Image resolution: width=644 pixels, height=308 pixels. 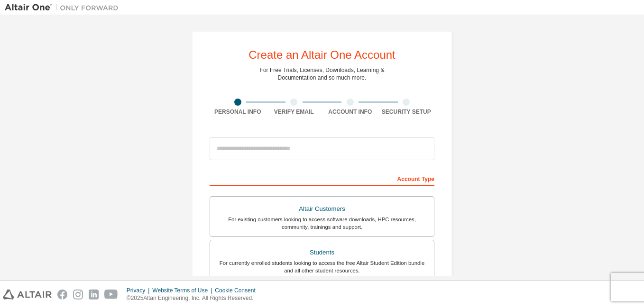 What do you see at coordinates (322, 267) in the screenshot?
I see `div: For currently enrolled students looking to access the free Altair Student Edition bundle and all ...` at bounding box center [322, 267].